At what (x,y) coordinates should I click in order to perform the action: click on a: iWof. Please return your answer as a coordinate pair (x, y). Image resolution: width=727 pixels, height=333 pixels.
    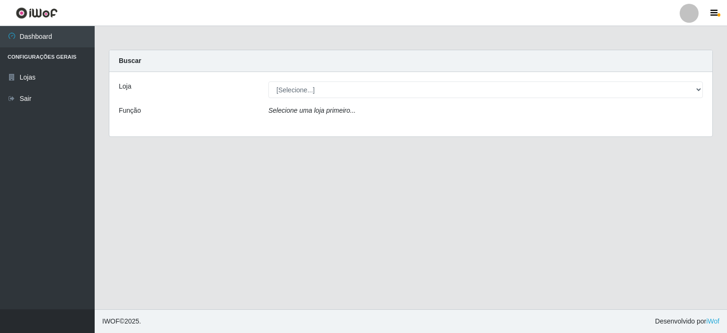
    Looking at the image, I should click on (713, 321).